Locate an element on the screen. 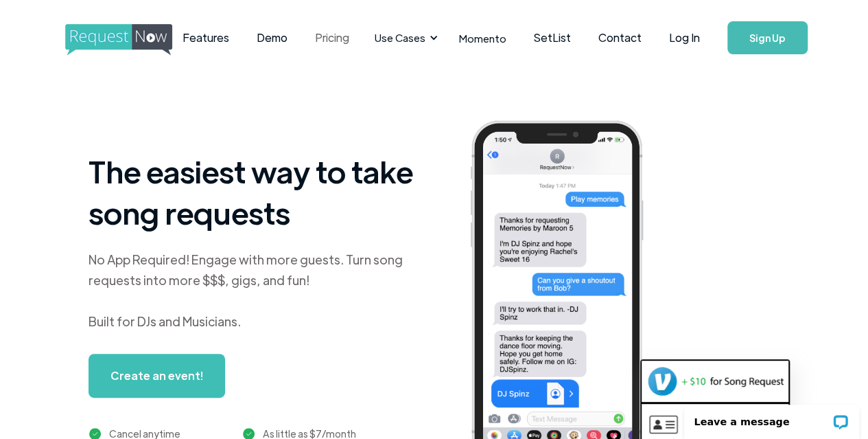 This screenshot has height=439, width=868. button: Open LiveChat chat widget is located at coordinates (166, 26).